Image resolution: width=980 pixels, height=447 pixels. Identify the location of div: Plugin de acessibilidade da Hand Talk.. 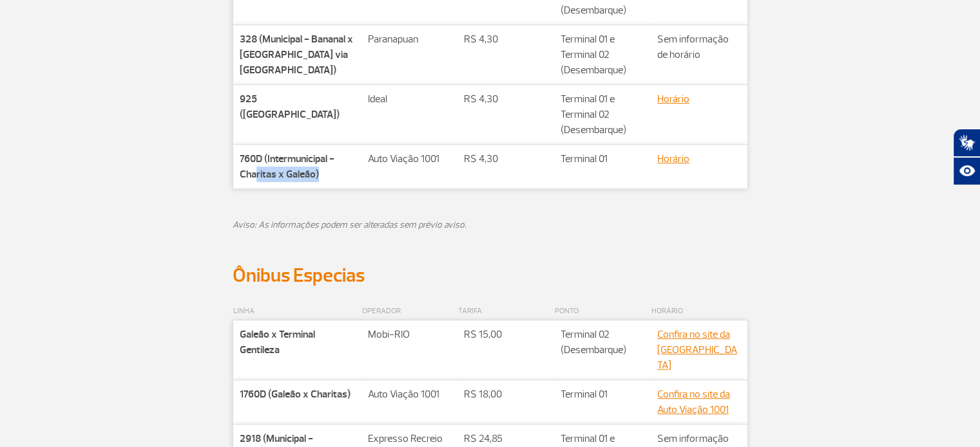
(967, 157).